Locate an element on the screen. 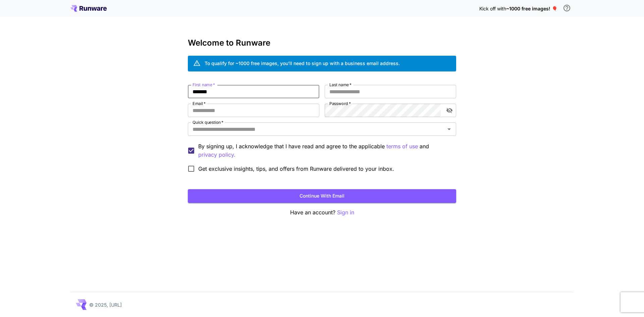  button: Open is located at coordinates (449, 129).